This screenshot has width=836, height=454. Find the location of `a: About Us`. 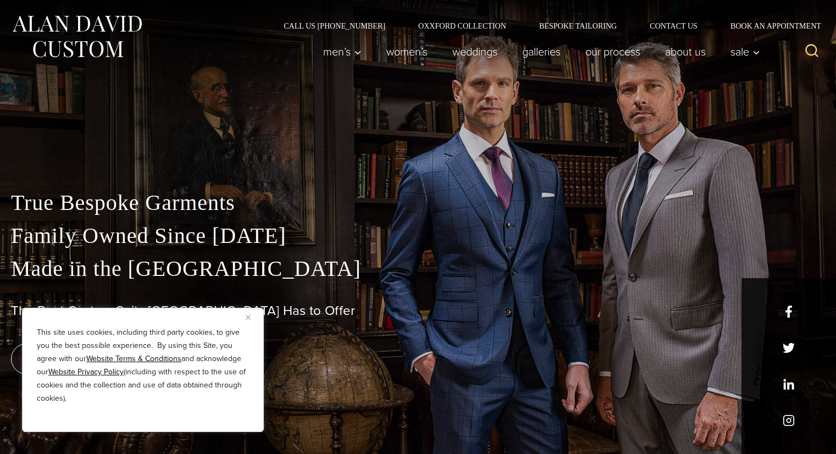

a: About Us is located at coordinates (686, 52).